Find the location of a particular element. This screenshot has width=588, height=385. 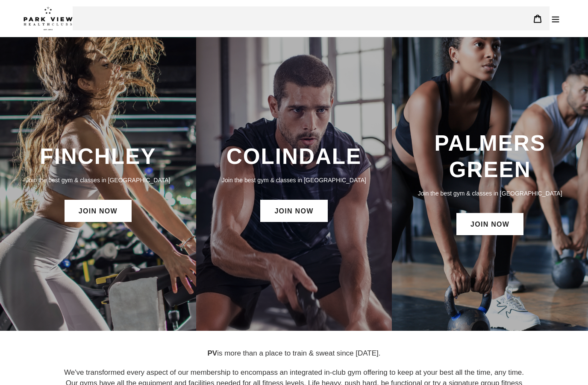

a: JOIN NOW: Colindale Membership is located at coordinates (293, 211).